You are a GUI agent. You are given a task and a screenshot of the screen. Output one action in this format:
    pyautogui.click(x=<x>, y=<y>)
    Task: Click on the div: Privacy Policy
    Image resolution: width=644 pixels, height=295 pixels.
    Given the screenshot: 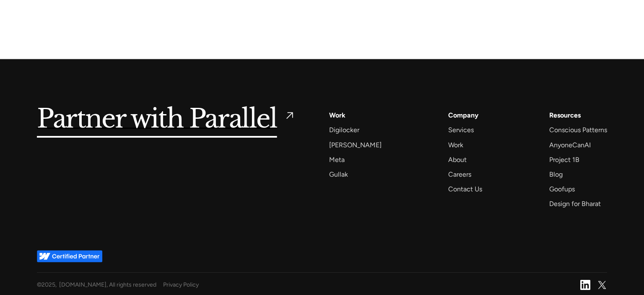 What is the action you would take?
    pyautogui.click(x=369, y=284)
    